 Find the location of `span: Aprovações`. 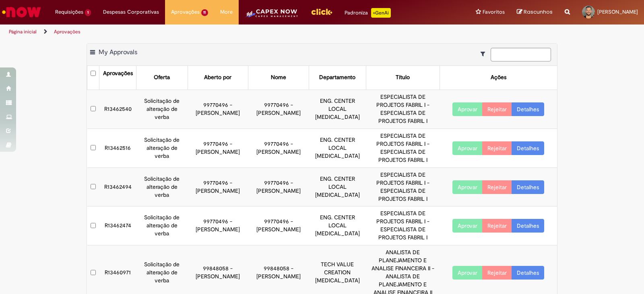

span: Aprovações is located at coordinates (185, 12).